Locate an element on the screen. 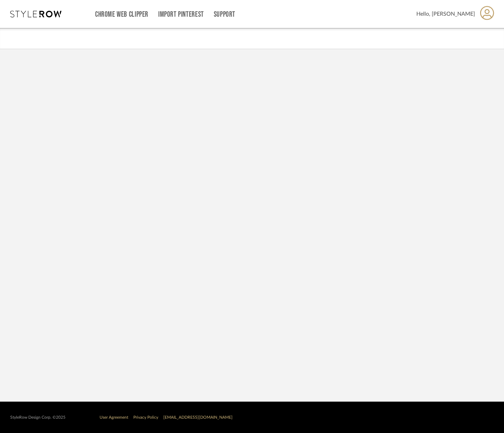 Image resolution: width=504 pixels, height=433 pixels. a: Import Pinterest is located at coordinates (181, 14).